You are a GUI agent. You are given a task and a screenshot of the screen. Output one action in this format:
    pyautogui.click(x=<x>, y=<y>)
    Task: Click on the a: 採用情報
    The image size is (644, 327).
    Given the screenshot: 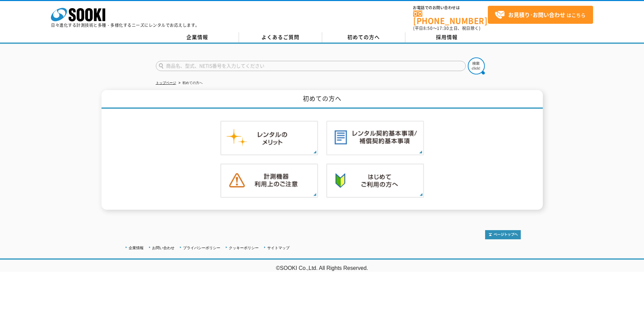 What is the action you would take?
    pyautogui.click(x=447, y=37)
    